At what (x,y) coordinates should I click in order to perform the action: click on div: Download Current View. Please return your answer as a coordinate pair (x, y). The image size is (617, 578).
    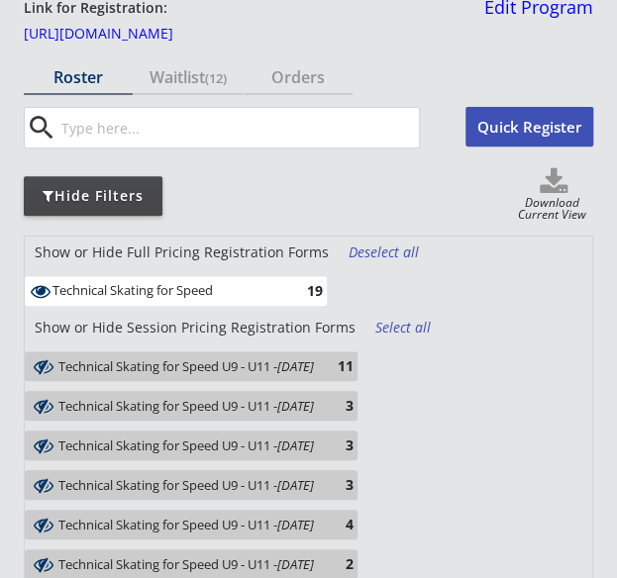
    Looking at the image, I should click on (552, 210).